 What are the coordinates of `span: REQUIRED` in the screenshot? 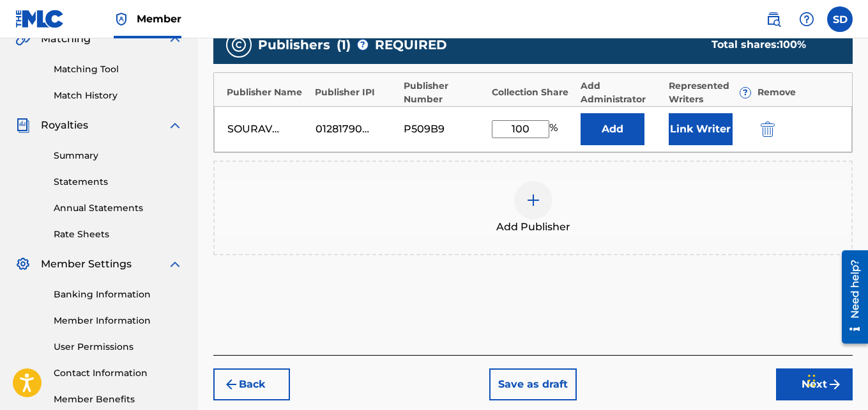 It's located at (411, 45).